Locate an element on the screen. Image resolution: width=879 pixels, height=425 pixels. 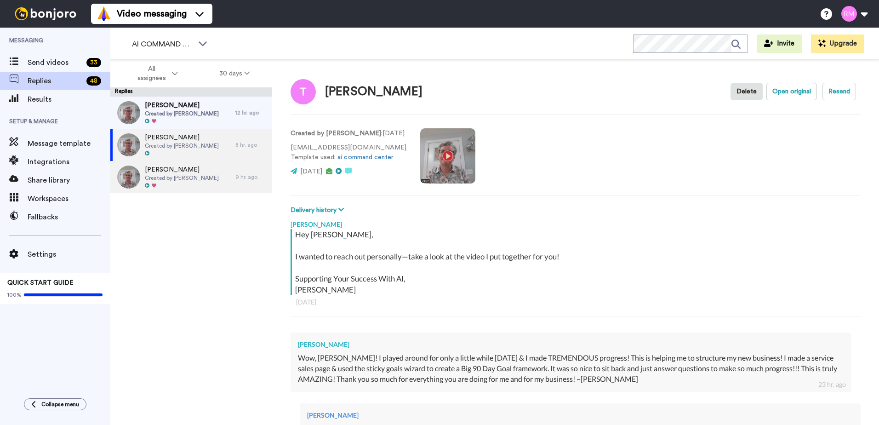
button: Delivery history is located at coordinates (319, 210).